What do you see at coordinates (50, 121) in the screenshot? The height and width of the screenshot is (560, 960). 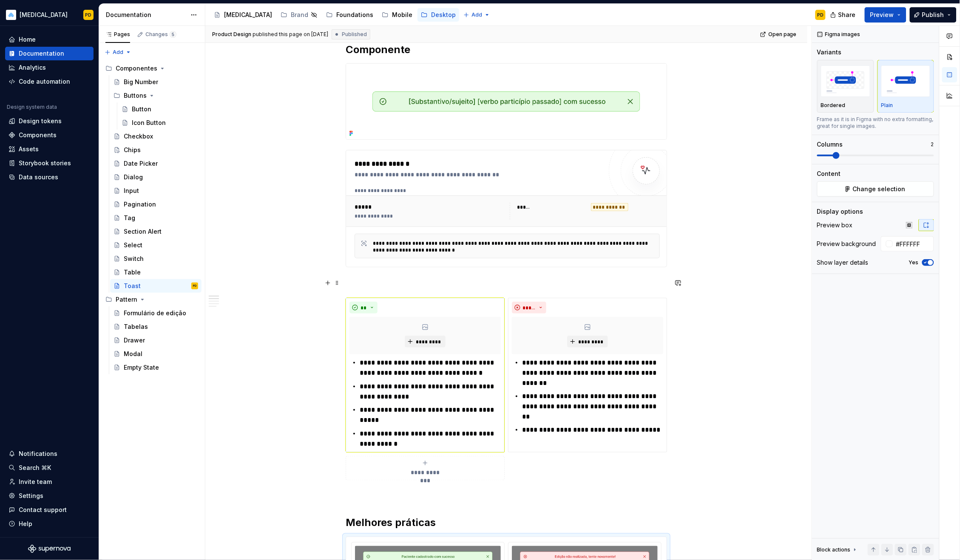 I see `a: Design tokens` at bounding box center [50, 121].